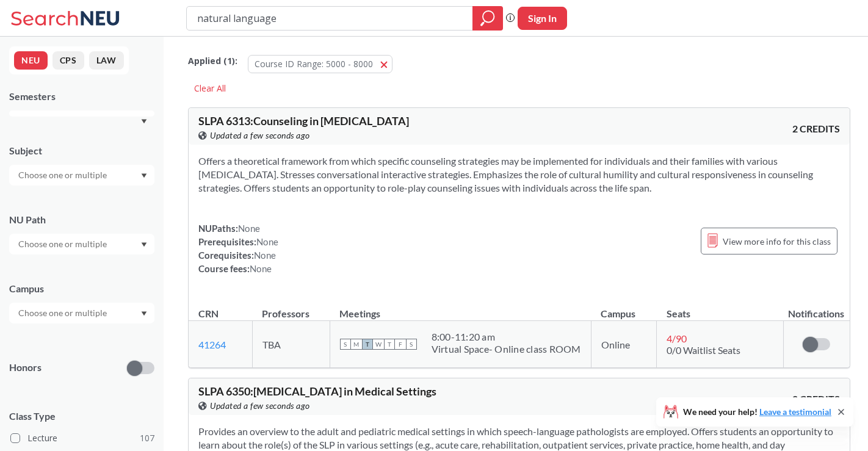 The height and width of the screenshot is (451, 868). What do you see at coordinates (212, 344) in the screenshot?
I see `a: 41264` at bounding box center [212, 344].